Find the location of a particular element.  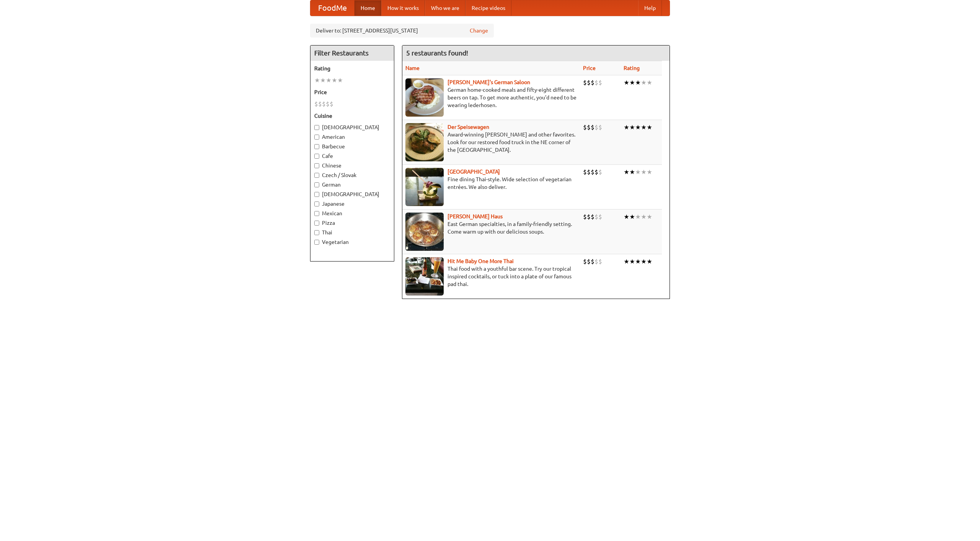

label: Barbecue is located at coordinates (352, 146).